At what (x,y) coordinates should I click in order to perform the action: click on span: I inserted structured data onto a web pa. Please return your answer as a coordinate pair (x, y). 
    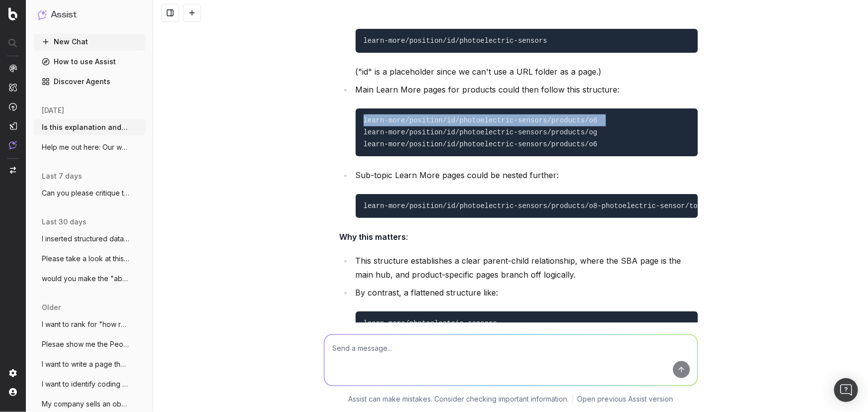
    Looking at the image, I should click on (86, 239).